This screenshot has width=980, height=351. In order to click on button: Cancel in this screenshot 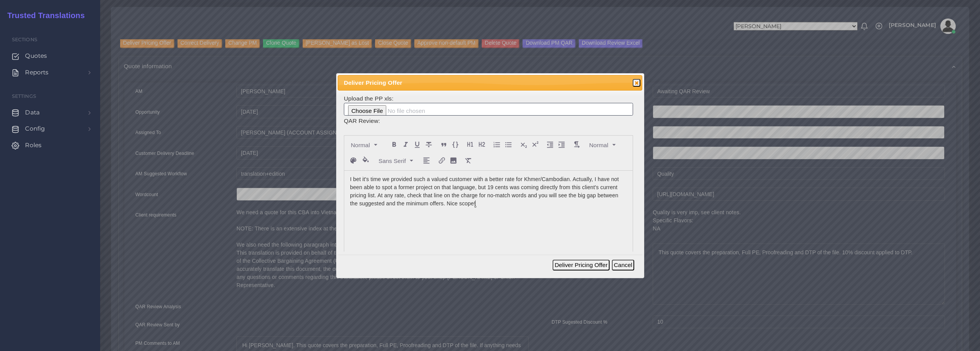, I will do `click(623, 265)`.